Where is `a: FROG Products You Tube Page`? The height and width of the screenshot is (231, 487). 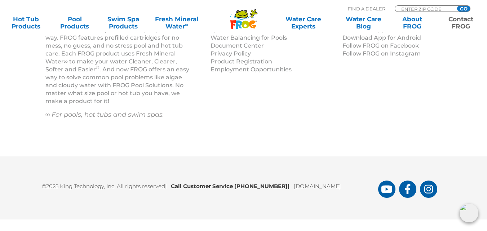
a: FROG Products You Tube Page is located at coordinates (387, 189).